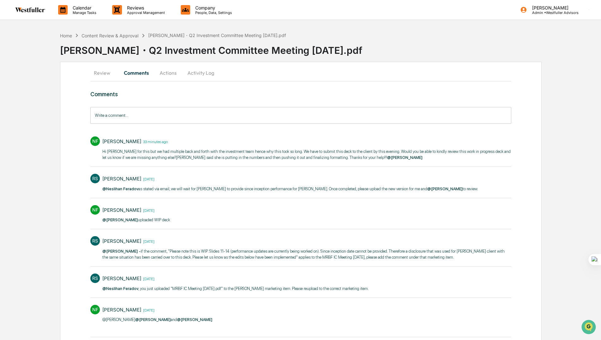 The height and width of the screenshot is (340, 601). Describe the element at coordinates (301, 73) in the screenshot. I see `div: secondary tabs example` at that location.